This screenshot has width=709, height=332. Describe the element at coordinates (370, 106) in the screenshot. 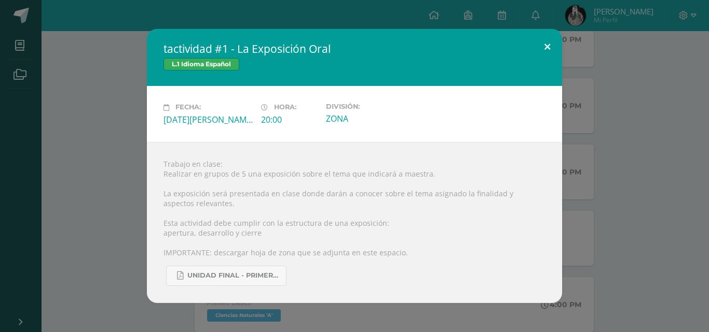

I see `label: División:` at that location.